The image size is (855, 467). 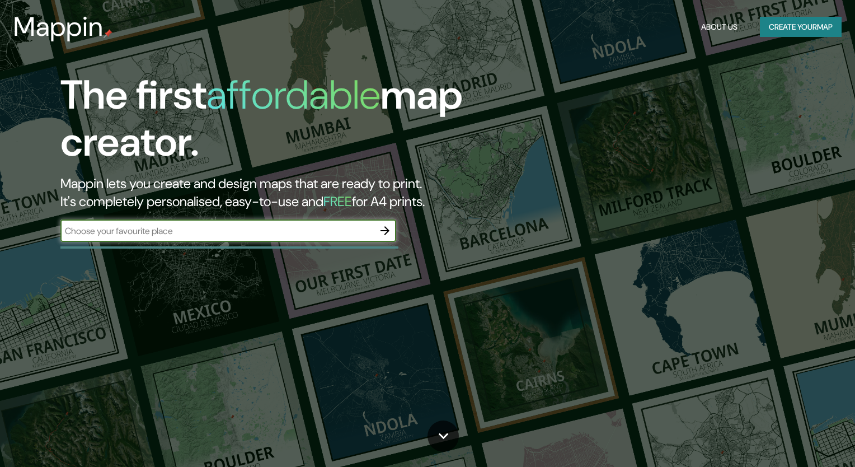 I want to click on h1: affordable, so click(x=293, y=95).